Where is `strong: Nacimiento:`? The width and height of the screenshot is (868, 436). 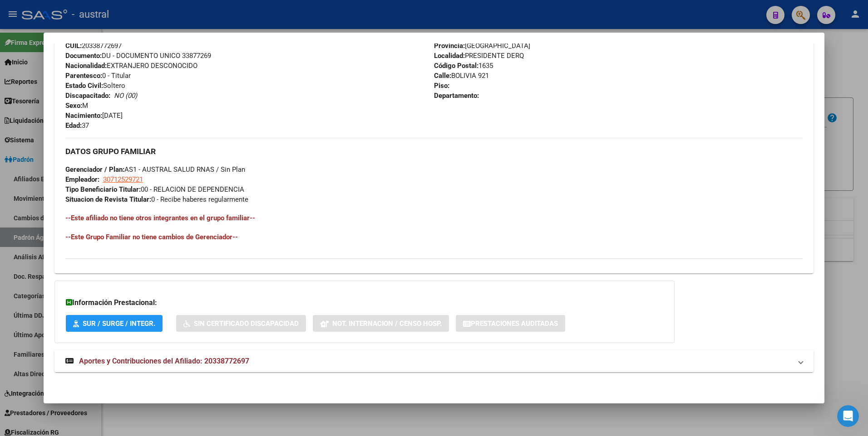
strong: Nacimiento: is located at coordinates (84, 115).